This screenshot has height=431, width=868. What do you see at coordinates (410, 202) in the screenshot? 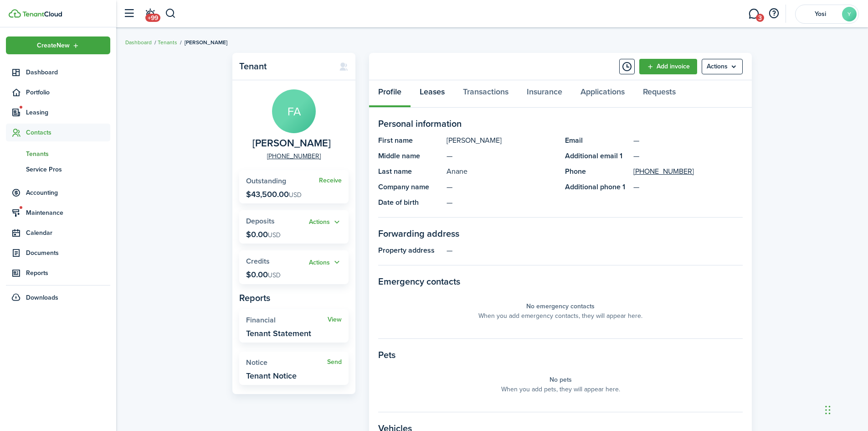
I see `panel-main-title: Date of birth` at bounding box center [410, 202].